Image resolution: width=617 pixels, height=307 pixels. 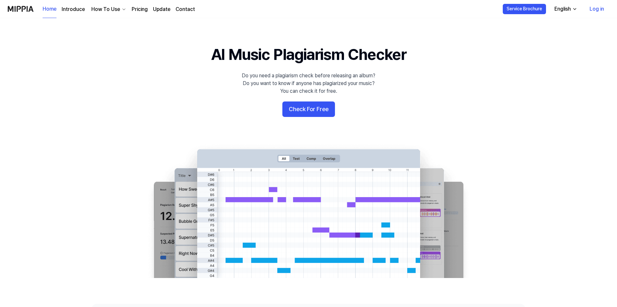 What do you see at coordinates (140, 9) in the screenshot?
I see `a: Pricing` at bounding box center [140, 9].